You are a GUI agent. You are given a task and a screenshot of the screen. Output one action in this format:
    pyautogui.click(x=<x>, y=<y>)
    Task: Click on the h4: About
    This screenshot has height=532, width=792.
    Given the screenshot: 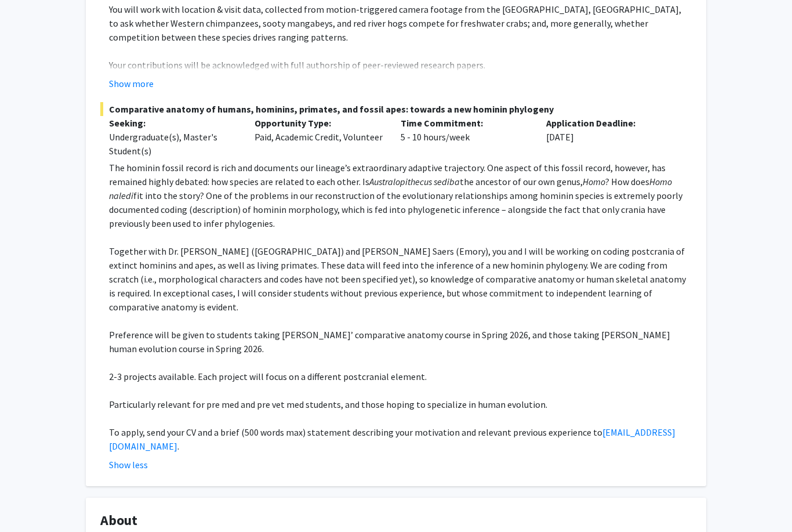 What is the action you would take?
    pyautogui.click(x=396, y=520)
    